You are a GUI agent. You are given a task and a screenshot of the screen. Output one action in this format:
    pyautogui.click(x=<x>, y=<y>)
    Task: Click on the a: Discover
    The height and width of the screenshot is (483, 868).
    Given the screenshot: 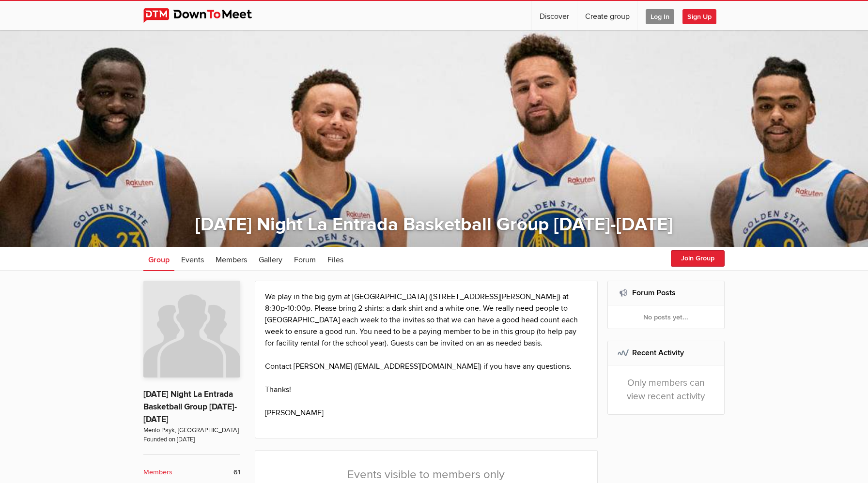 What is the action you would take?
    pyautogui.click(x=554, y=16)
    